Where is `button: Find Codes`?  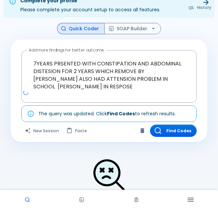 button: Find Codes is located at coordinates (173, 131).